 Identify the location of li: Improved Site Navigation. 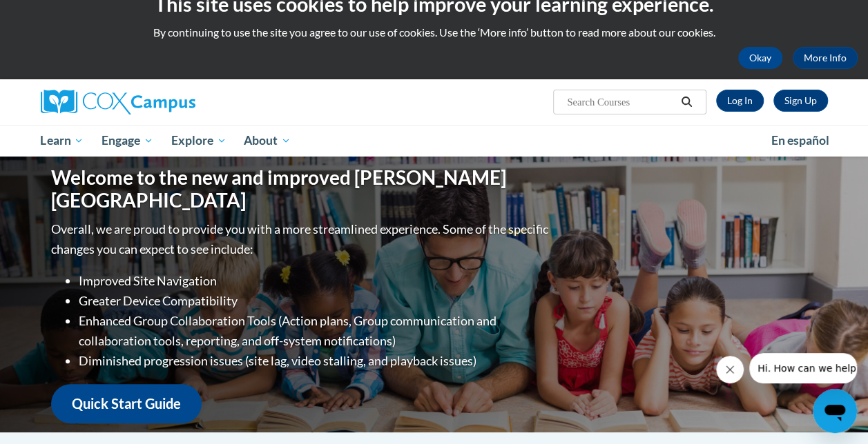
(315, 281).